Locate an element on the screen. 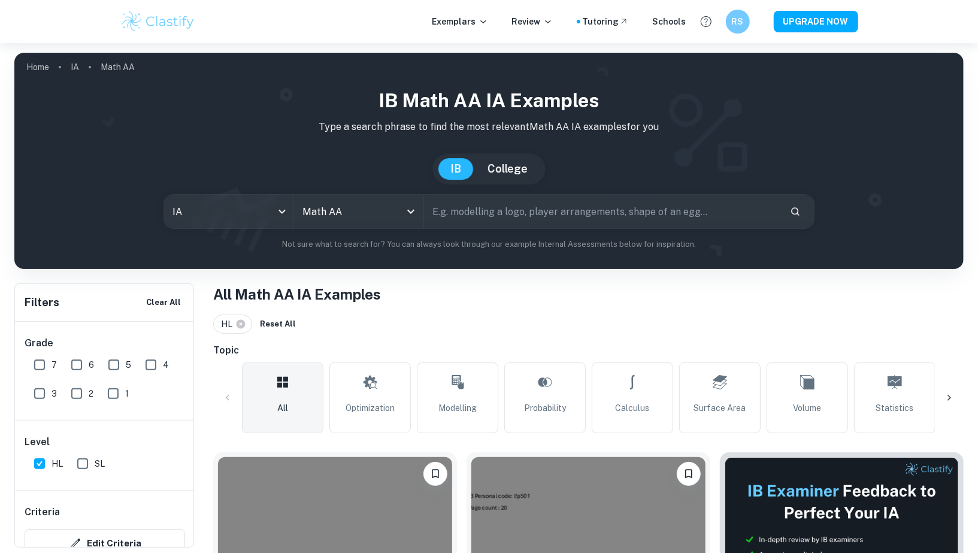  h6: Criteria is located at coordinates (42, 512).